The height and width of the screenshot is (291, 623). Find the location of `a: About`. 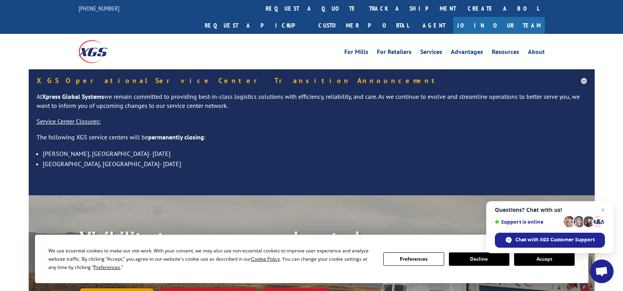

a: About is located at coordinates (536, 53).